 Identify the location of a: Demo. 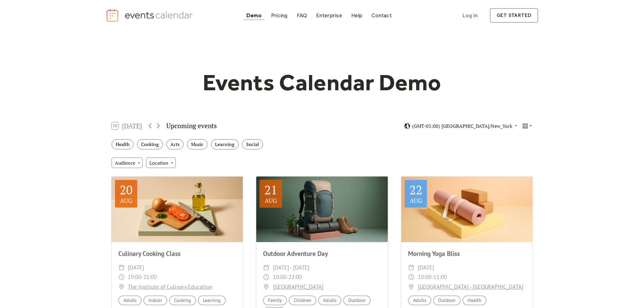
(254, 15).